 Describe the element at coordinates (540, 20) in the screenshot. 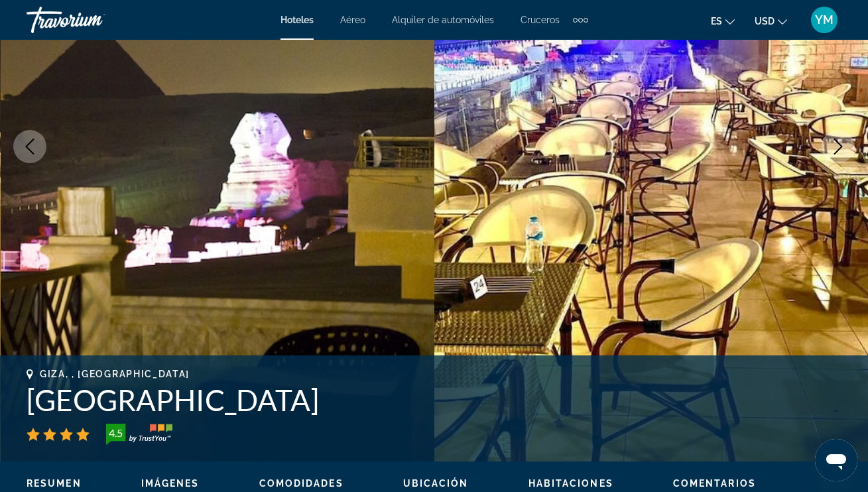

I see `a: Cruceros` at that location.